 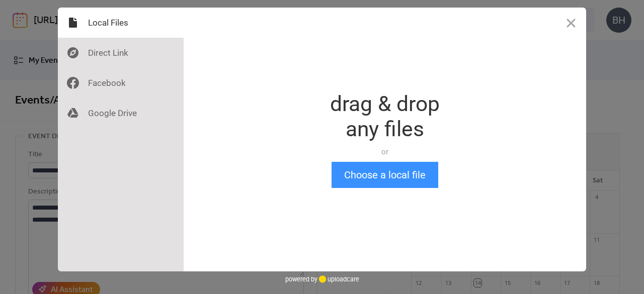 What do you see at coordinates (385, 152) in the screenshot?
I see `div: or` at bounding box center [385, 152].